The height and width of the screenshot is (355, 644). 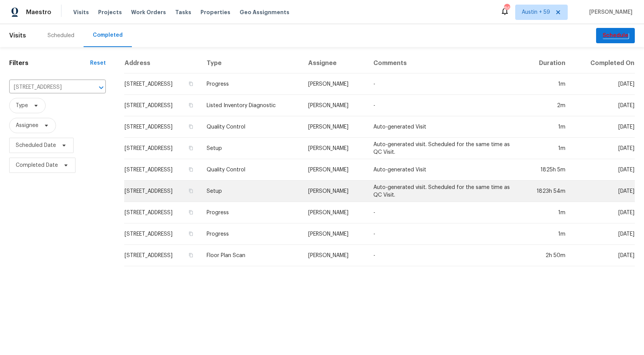 What do you see at coordinates (39, 12) in the screenshot?
I see `span: Maestro` at bounding box center [39, 12].